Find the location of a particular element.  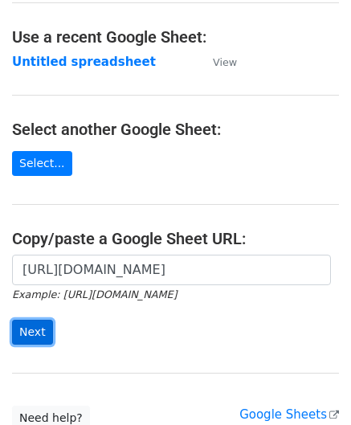

input: Next is located at coordinates (32, 332).